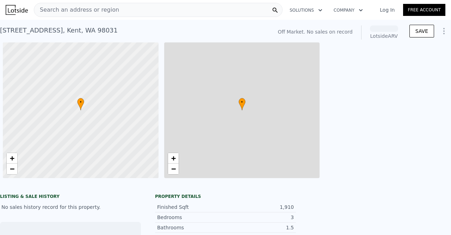 The height and width of the screenshot is (235, 451). Describe the element at coordinates (192, 207) in the screenshot. I see `div: Finished Sqft` at that location.